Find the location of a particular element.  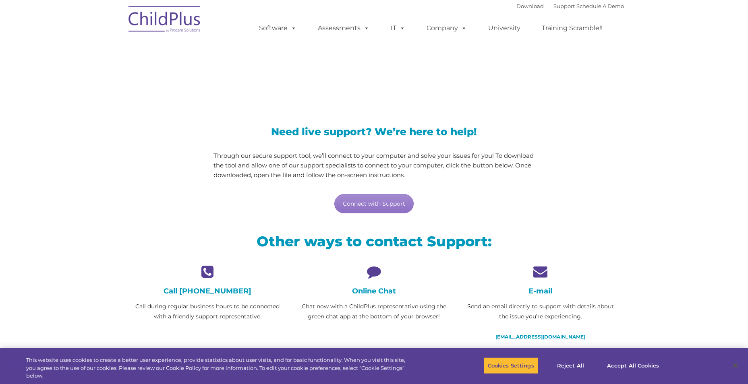

a: IT is located at coordinates (398, 28).